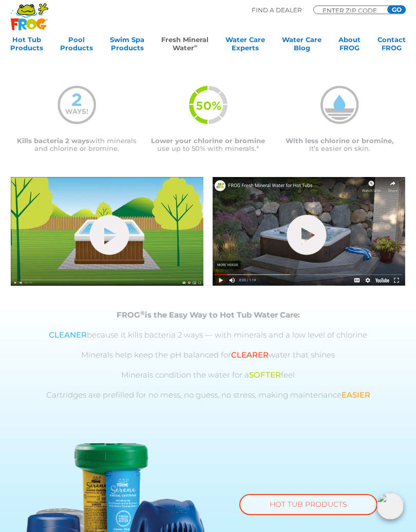 This screenshot has height=532, width=416. I want to click on a: Fresh MineralWater∞, so click(185, 46).